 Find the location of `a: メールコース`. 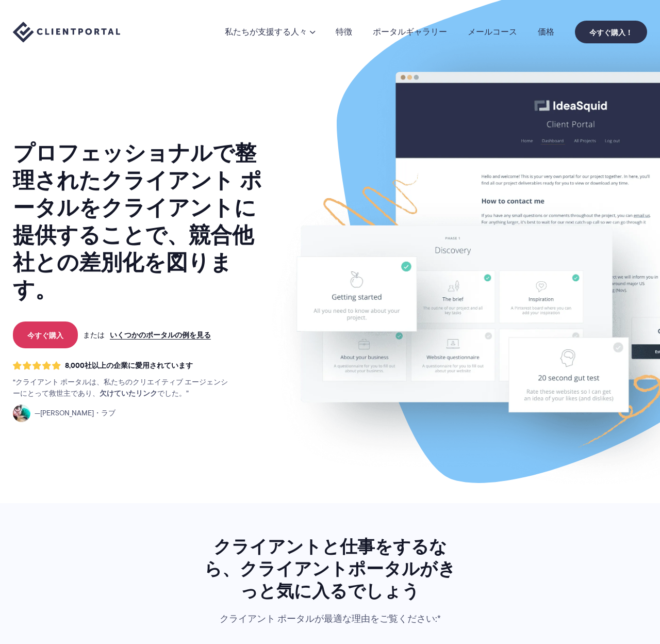

a: メールコース is located at coordinates (492, 32).